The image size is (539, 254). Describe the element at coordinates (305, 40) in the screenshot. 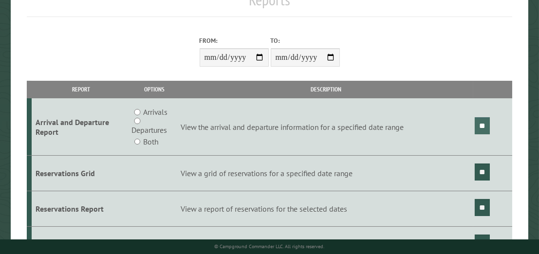

I see `label: To:` at that location.